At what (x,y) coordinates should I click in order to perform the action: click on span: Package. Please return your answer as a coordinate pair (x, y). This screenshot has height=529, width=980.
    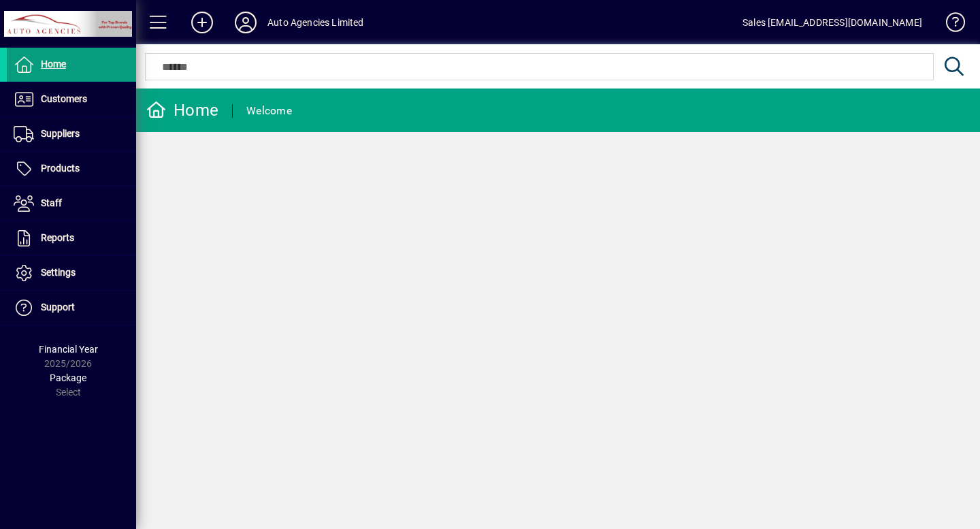
    Looking at the image, I should click on (68, 377).